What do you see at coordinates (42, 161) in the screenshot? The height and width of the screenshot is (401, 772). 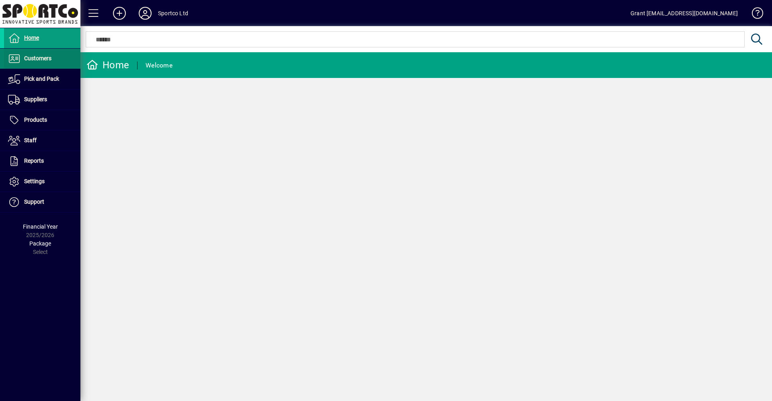 I see `a: Reports` at bounding box center [42, 161].